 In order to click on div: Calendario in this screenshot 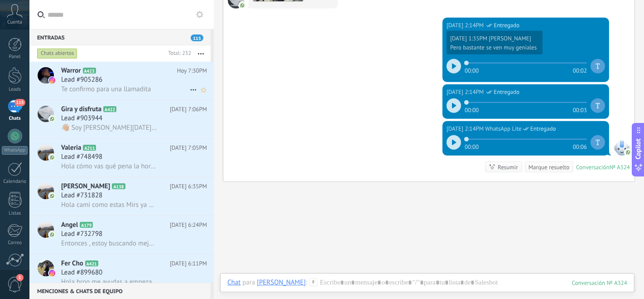, I will do `click(15, 181)`.